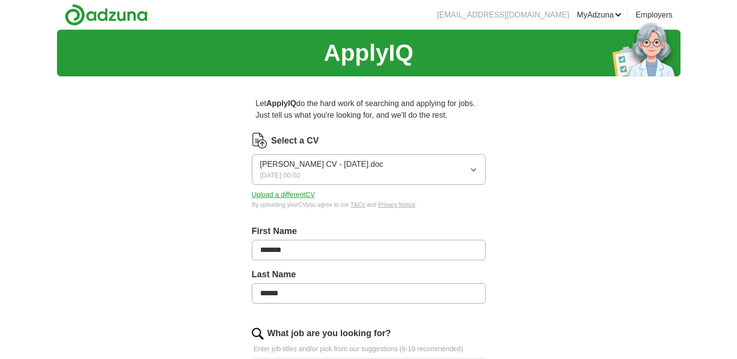 Image resolution: width=737 pixels, height=359 pixels. I want to click on a: Employers, so click(654, 15).